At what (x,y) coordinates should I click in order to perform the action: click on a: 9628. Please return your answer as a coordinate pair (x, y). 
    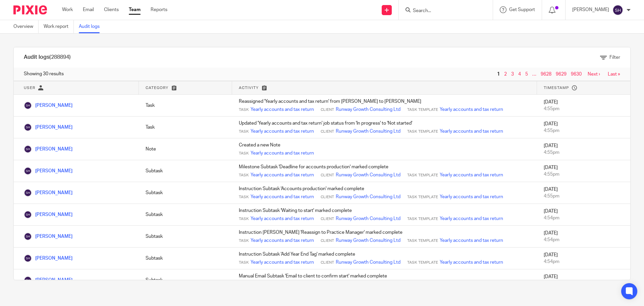
    Looking at the image, I should click on (546, 74).